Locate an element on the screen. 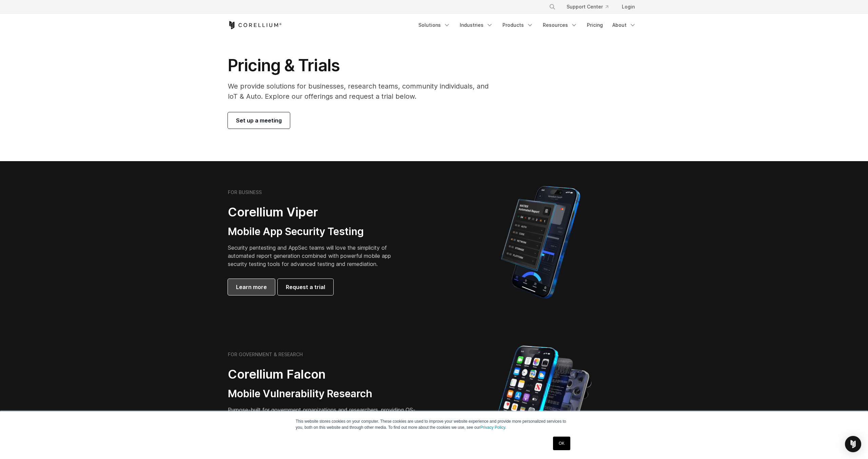 Image resolution: width=868 pixels, height=459 pixels. a: Industries is located at coordinates (476, 25).